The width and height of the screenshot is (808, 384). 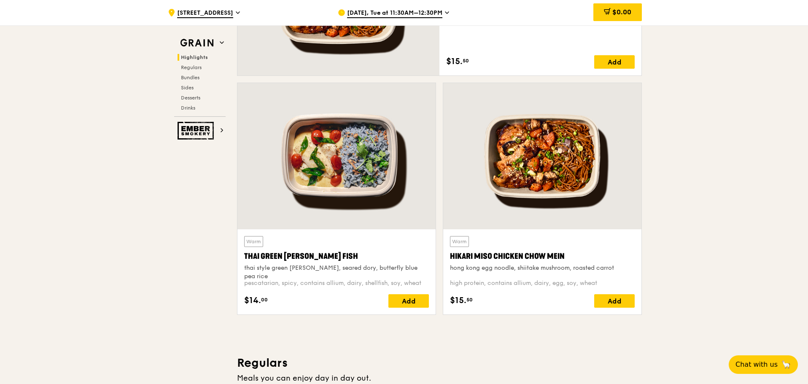 What do you see at coordinates (542, 283) in the screenshot?
I see `div: high protein, contains allium, dairy, egg, soy, wheat` at bounding box center [542, 283].